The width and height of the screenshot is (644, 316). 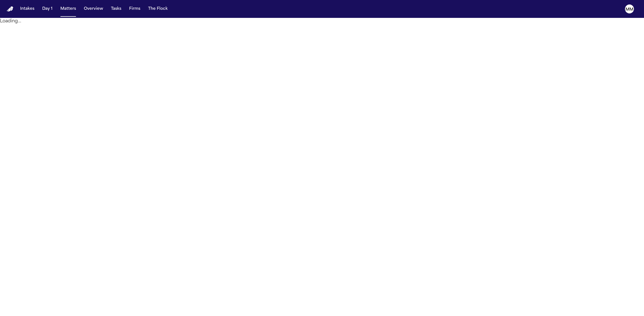 I want to click on img: Finch Logo, so click(x=10, y=9).